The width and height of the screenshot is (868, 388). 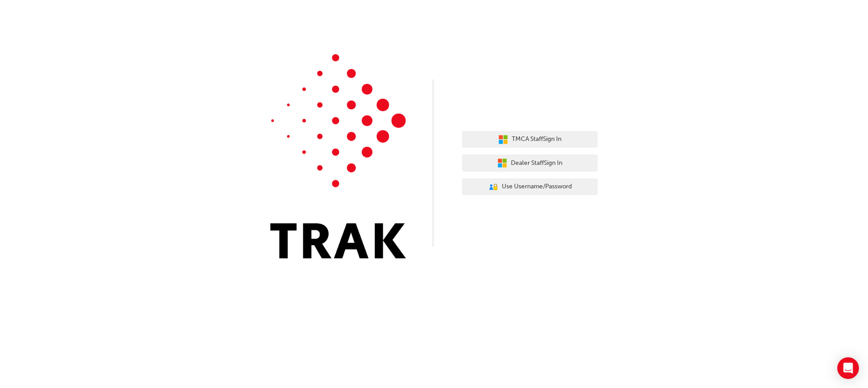 I want to click on span: Dealer Staff Sign In, so click(x=537, y=163).